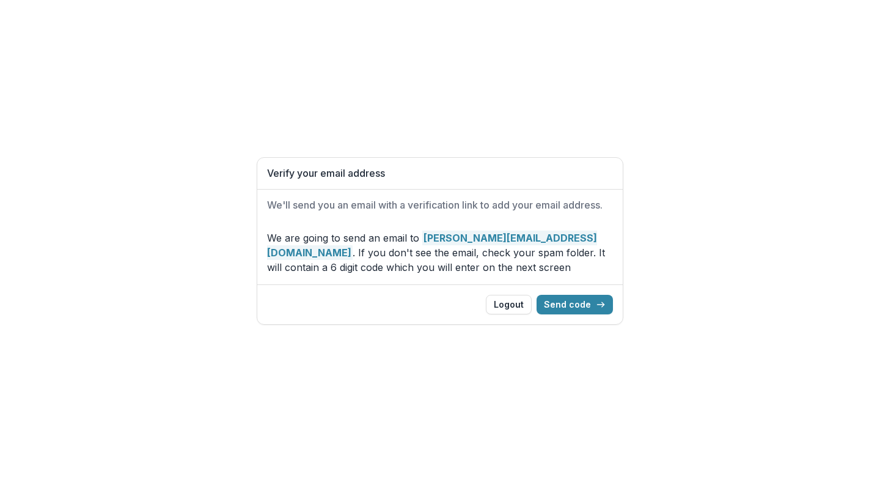 The height and width of the screenshot is (482, 880). Describe the element at coordinates (509, 304) in the screenshot. I see `button: Logout` at that location.